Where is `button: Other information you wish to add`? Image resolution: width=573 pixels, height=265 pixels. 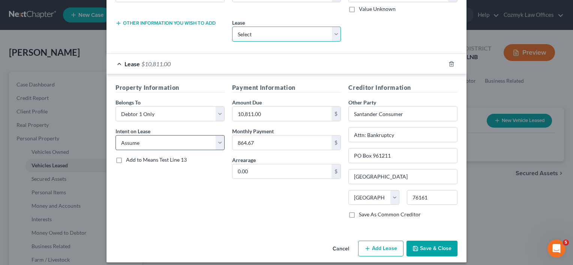
button: Other information you wish to add is located at coordinates (165, 23).